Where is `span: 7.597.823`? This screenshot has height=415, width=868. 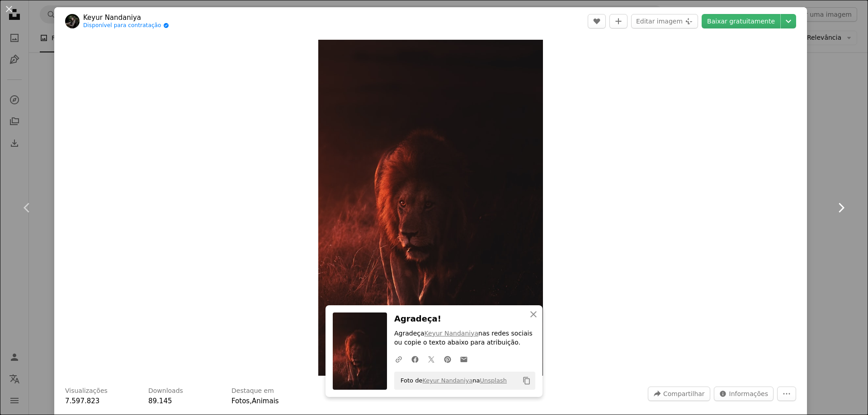 span: 7.597.823 is located at coordinates (83, 402).